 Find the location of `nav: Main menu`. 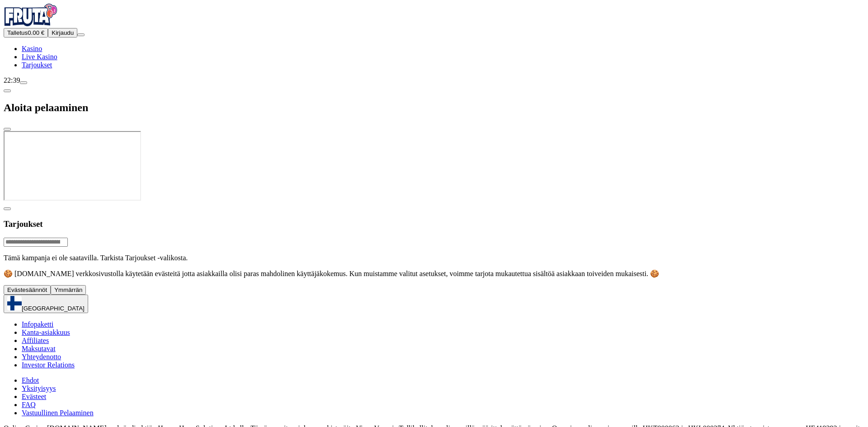

nav: Main menu is located at coordinates (434, 57).